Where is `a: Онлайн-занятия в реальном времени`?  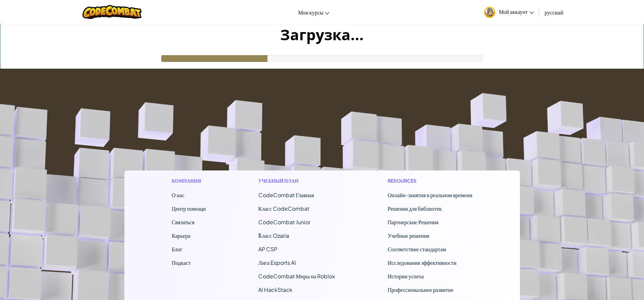
a: Онлайн-занятия в реальном времени is located at coordinates (430, 194).